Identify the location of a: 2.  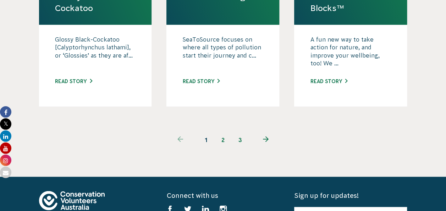
(223, 140).